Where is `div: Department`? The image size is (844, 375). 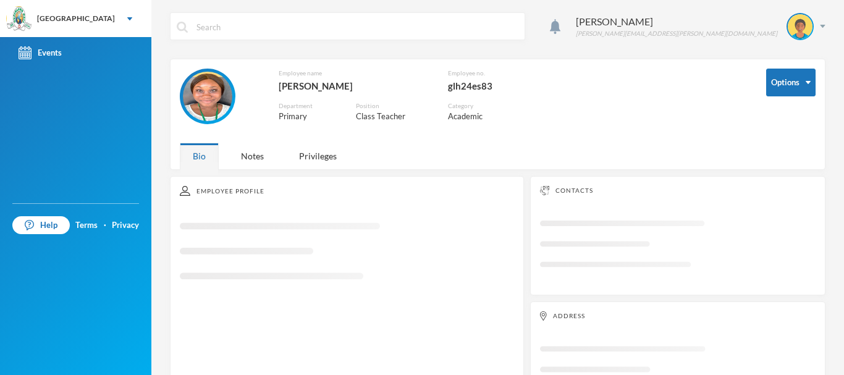
div: Department is located at coordinates (308, 106).